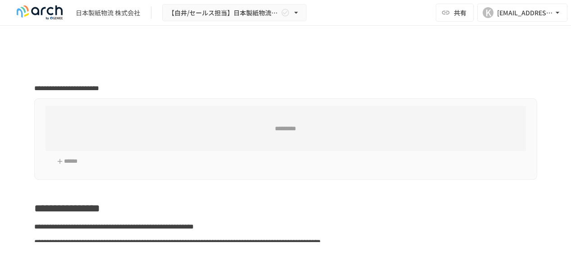 This screenshot has width=571, height=261. Describe the element at coordinates (488, 13) in the screenshot. I see `div: K` at that location.